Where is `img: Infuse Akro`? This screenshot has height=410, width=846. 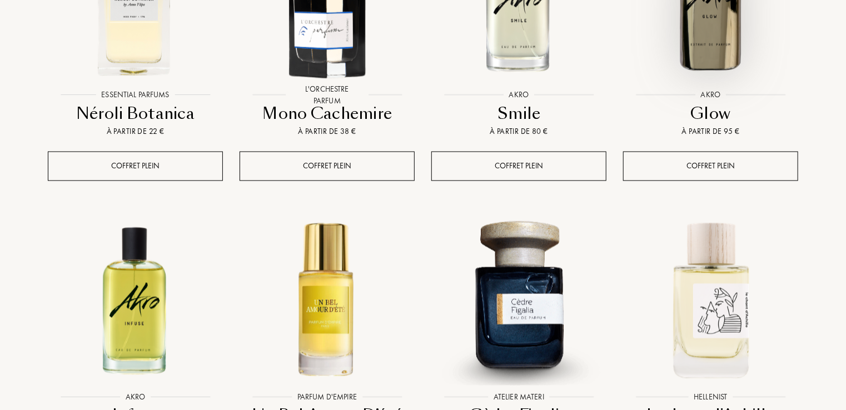 img: Infuse Akro is located at coordinates (135, 299).